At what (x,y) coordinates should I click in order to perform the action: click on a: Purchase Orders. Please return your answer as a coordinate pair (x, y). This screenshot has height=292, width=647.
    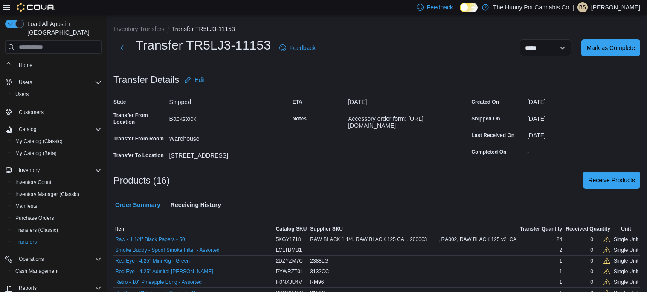
    Looking at the image, I should click on (35, 218).